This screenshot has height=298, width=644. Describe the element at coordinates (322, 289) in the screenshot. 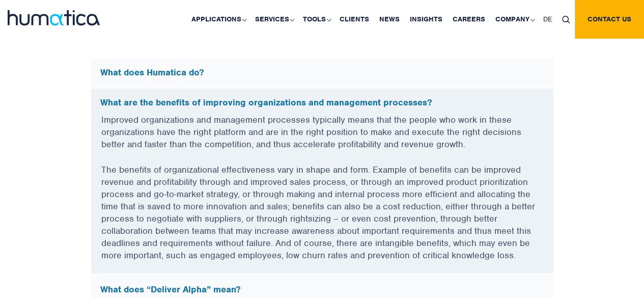

I see `h5: What does “Deliver Alpha” mean?` at that location.